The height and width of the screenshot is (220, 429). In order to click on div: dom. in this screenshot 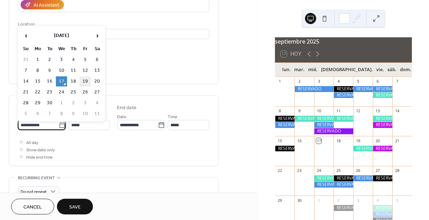, I will do `click(405, 70)`.